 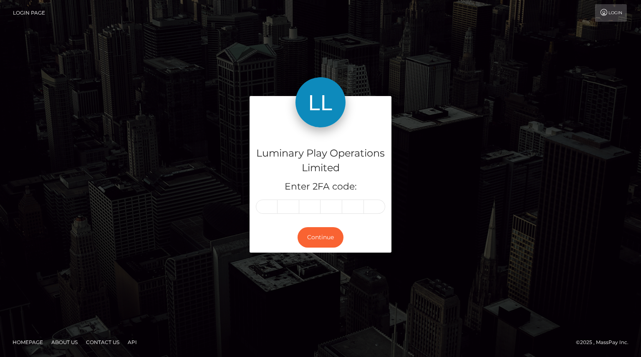 What do you see at coordinates (320, 161) in the screenshot?
I see `h4: Luminary Play Operations Limited` at bounding box center [320, 161].